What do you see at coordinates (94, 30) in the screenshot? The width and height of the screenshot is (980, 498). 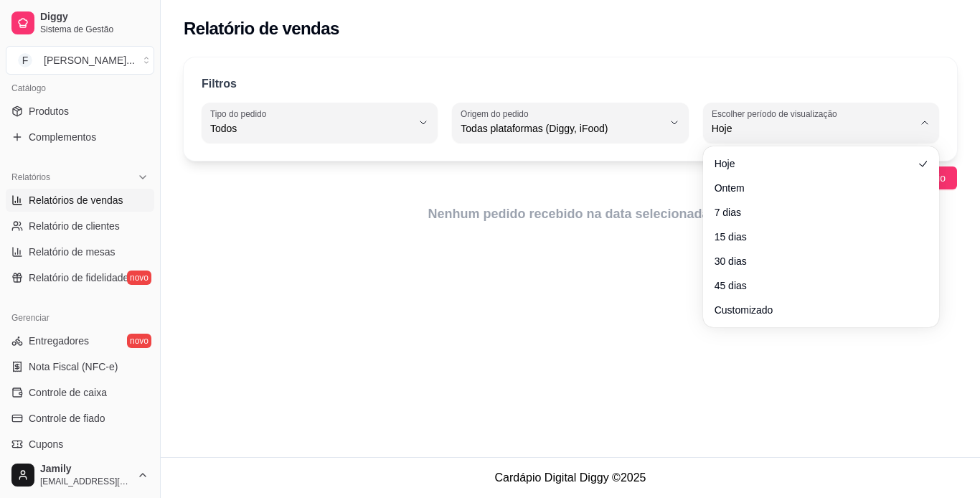 I see `span: Sistema de Gestão` at bounding box center [94, 30].